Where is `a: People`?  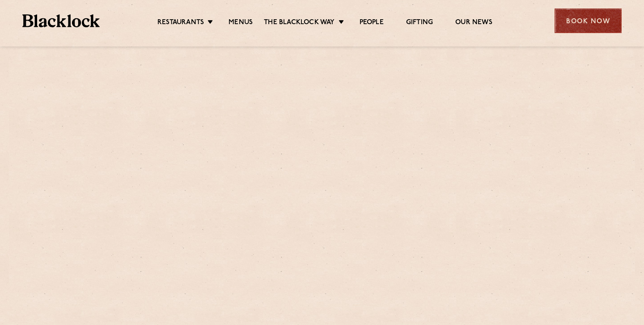 a: People is located at coordinates (372, 23).